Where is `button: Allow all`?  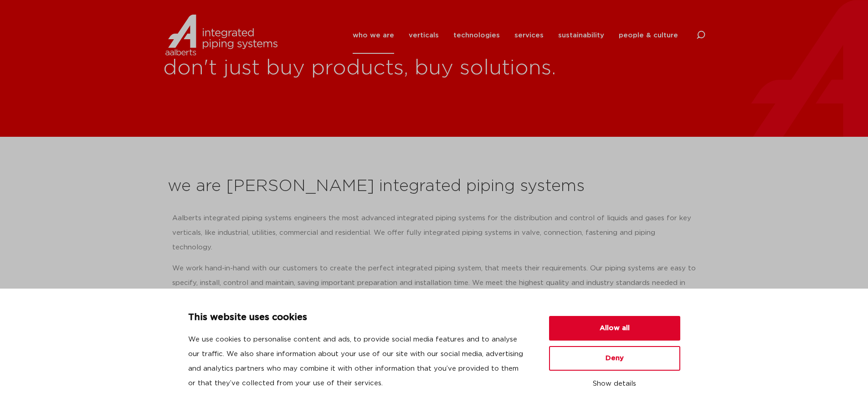
button: Allow all is located at coordinates (614, 328).